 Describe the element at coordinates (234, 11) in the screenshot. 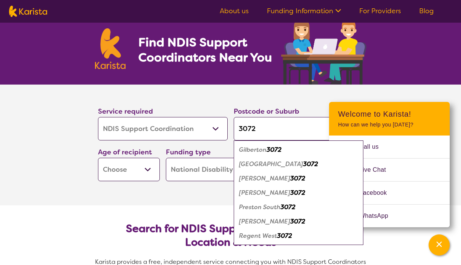

I see `a: About us` at that location.